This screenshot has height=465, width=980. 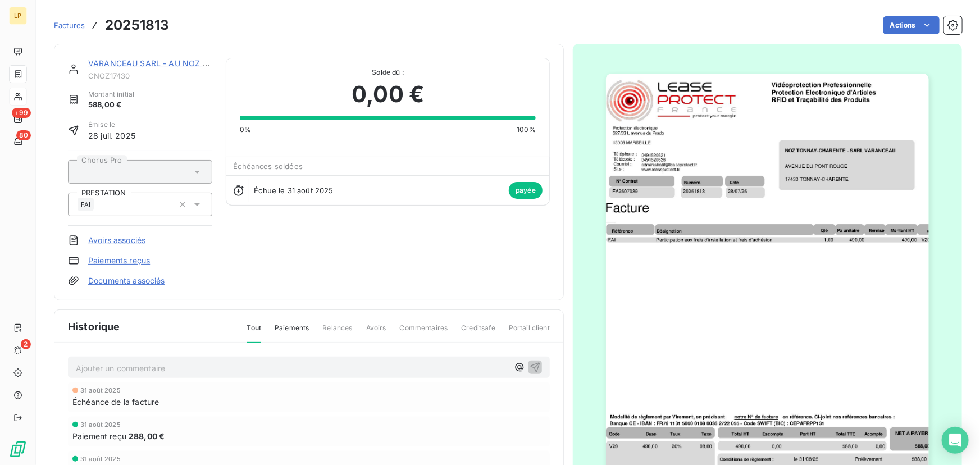 What do you see at coordinates (292, 332) in the screenshot?
I see `span: Paiements` at bounding box center [292, 332].